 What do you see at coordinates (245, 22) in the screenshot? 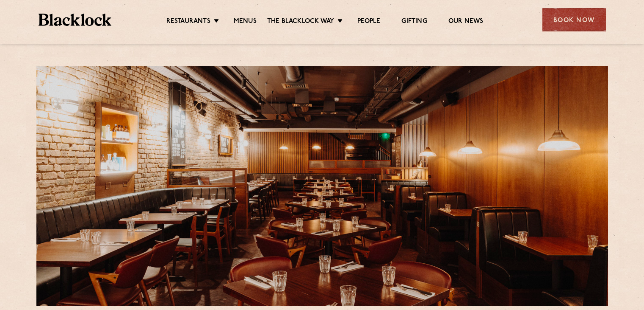
I see `a: Menus` at bounding box center [245, 22].